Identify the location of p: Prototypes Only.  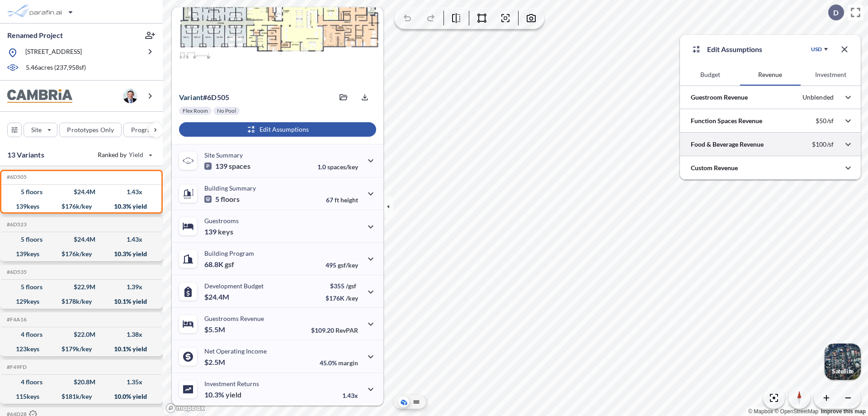
(90, 130).